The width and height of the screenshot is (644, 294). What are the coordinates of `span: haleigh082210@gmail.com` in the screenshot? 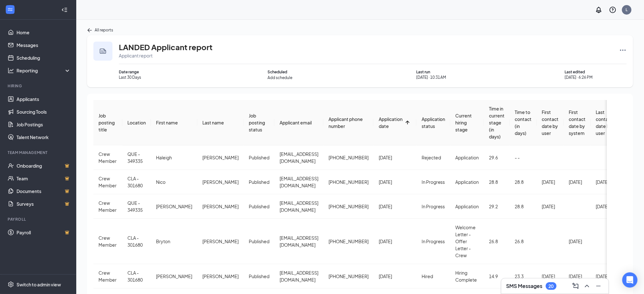 It's located at (299, 158).